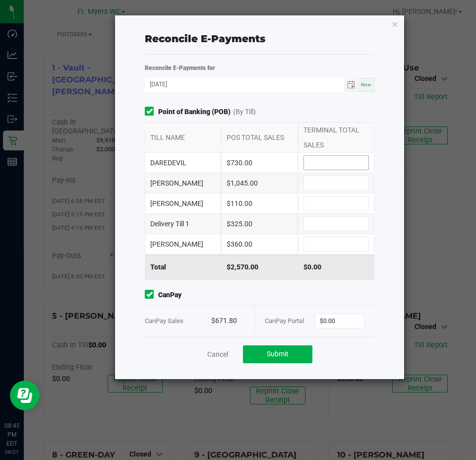  Describe the element at coordinates (278, 354) in the screenshot. I see `span: Submit` at that location.